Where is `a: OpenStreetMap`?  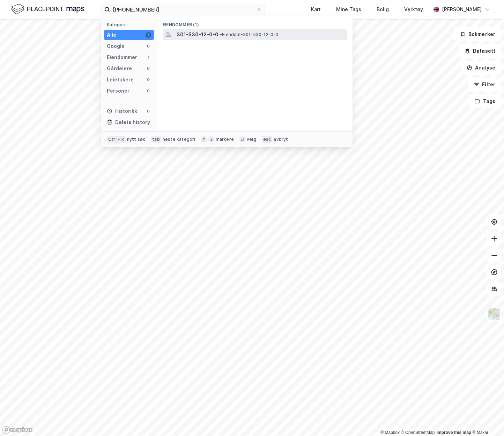 a: OpenStreetMap is located at coordinates (418, 433).